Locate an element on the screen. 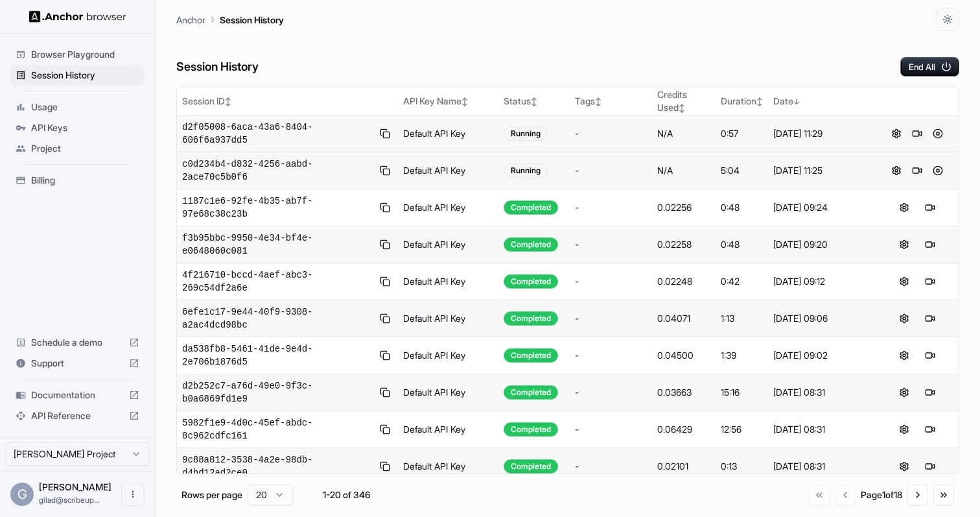 Image resolution: width=980 pixels, height=517 pixels. div: Credits Used is located at coordinates (684, 101).